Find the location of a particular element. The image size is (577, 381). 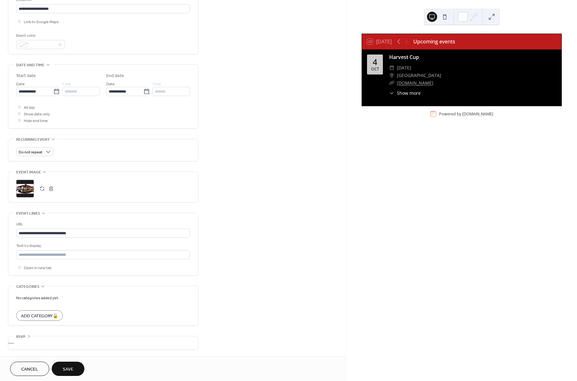

span: Date and time is located at coordinates (30, 65).